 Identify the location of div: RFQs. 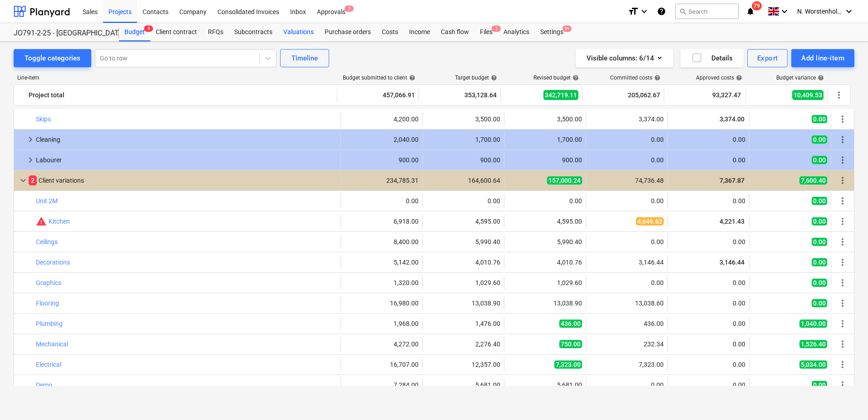
(216, 32).